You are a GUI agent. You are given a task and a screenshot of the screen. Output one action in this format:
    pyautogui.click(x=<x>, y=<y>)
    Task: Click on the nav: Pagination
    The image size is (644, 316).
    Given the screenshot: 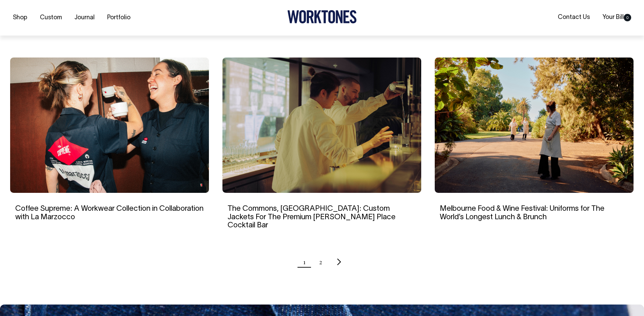 What is the action you would take?
    pyautogui.click(x=322, y=262)
    